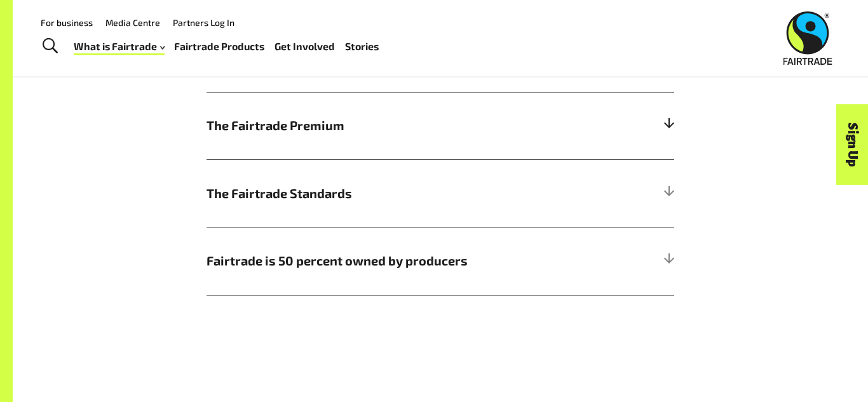 The image size is (868, 402). I want to click on a: For business, so click(67, 22).